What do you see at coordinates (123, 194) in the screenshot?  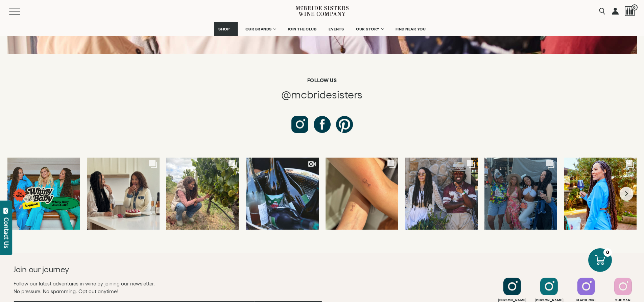 I see `a: Cooking up something fun (literally!). Can’t wait to share it with you, stay ...` at bounding box center [123, 194].